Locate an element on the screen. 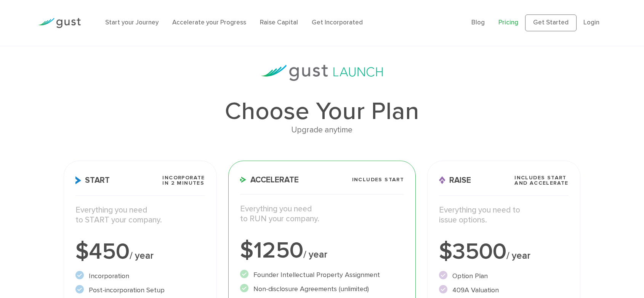  a: Login is located at coordinates (592, 22).